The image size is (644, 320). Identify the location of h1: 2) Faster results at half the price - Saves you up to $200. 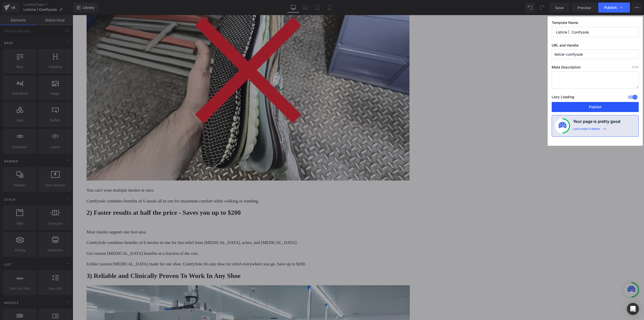
(175, 198).